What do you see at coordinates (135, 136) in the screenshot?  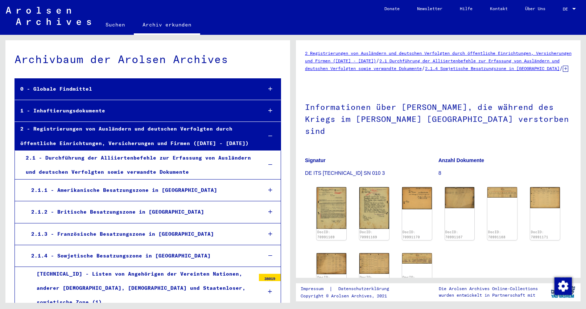 I see `div: 2 - Registrierungen von Ausländern und deutschen Verfolgten durch öffentliche Einrichtungen, Vers...` at bounding box center [135, 136].